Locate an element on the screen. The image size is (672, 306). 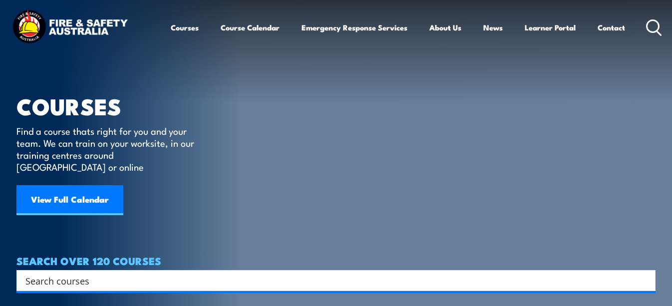
a: Course Calendar is located at coordinates (250, 27).